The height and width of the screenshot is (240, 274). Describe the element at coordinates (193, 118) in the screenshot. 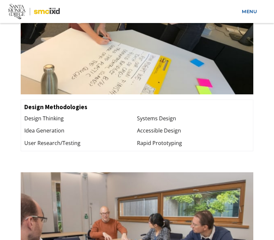

I see `div: Systems Design` at that location.